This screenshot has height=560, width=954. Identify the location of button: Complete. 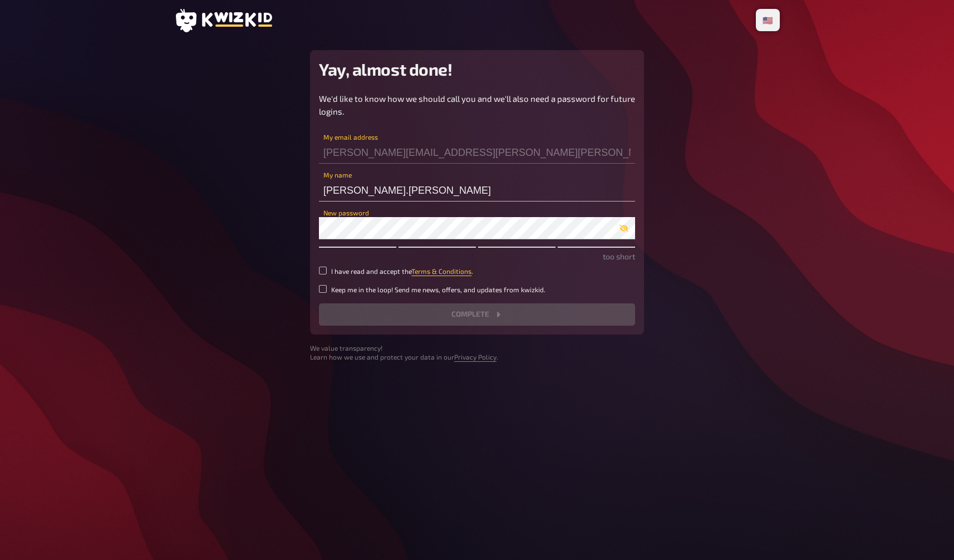
(477, 314).